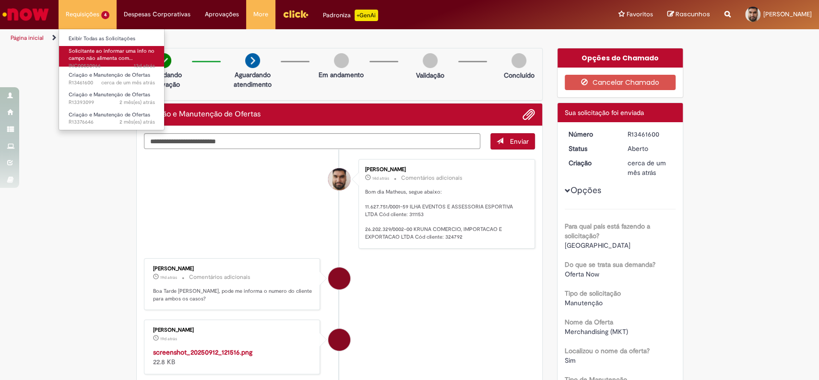 The height and width of the screenshot is (380, 819). What do you see at coordinates (111, 55) in the screenshot?
I see `span: Solicitante ao informar uma info no campo não alimenta com…` at bounding box center [111, 55].